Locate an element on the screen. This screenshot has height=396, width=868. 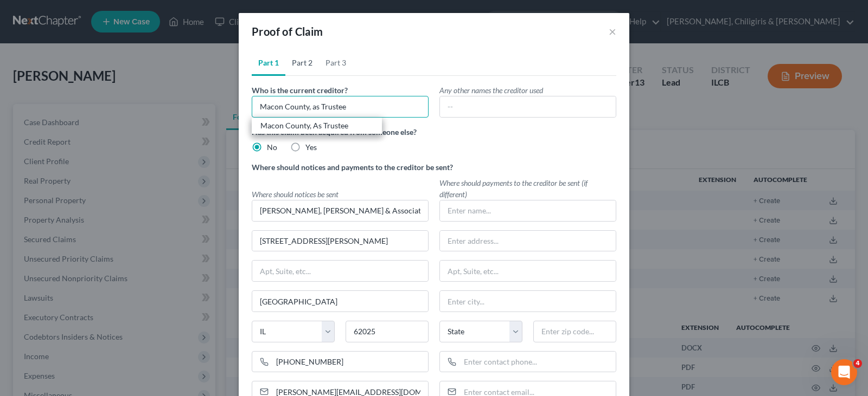
div: Macon County, As Trustee is located at coordinates (317, 125).